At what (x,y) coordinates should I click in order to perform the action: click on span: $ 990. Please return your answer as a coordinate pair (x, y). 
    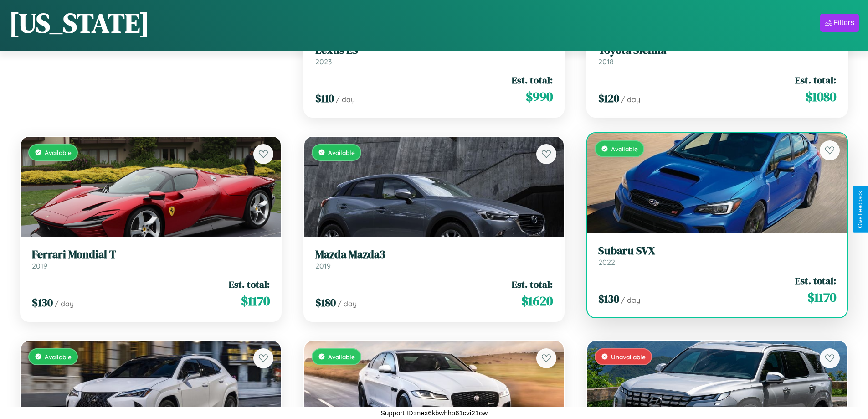
    Looking at the image, I should click on (540, 97).